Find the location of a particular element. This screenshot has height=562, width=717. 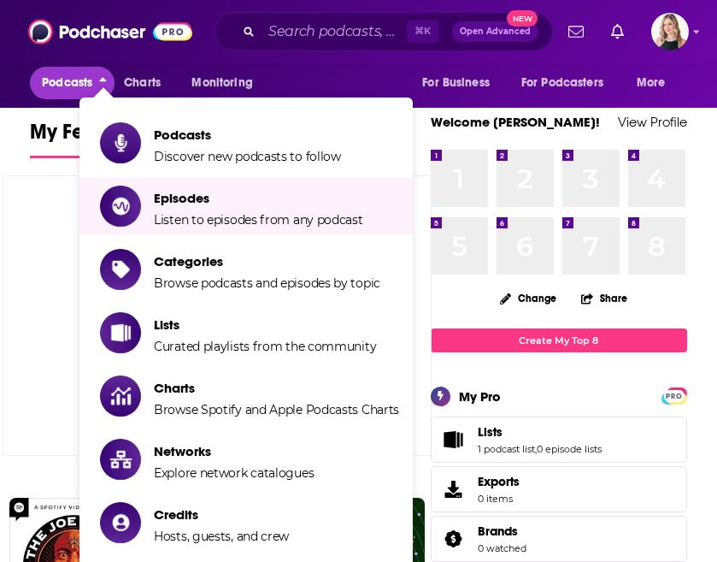

div: Search podcasts, credits, & more... is located at coordinates (384, 32).